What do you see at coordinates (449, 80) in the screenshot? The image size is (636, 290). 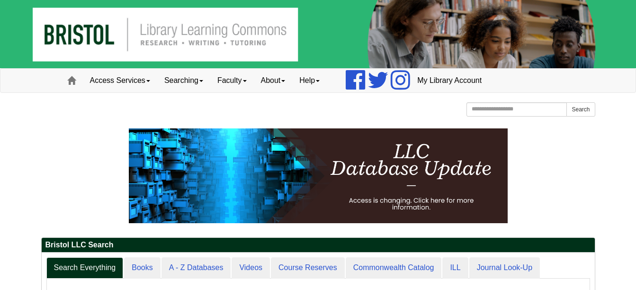 I see `a: My Library Account` at bounding box center [449, 80].